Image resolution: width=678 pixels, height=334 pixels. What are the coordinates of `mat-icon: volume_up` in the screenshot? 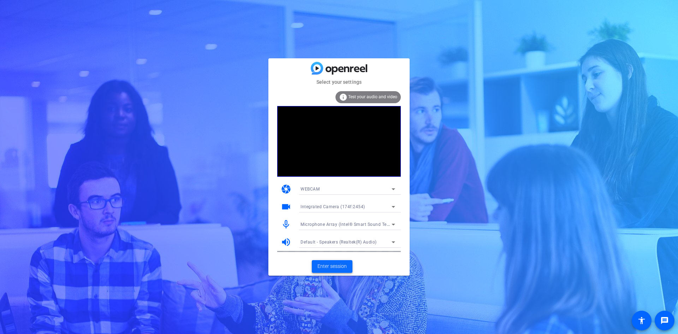 It's located at (286, 242).